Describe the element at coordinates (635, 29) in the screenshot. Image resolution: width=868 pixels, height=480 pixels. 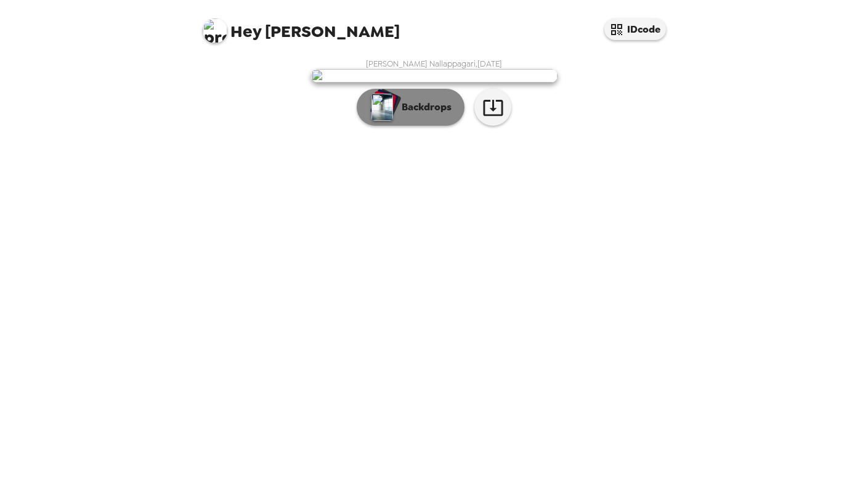
I see `button: IDcode` at that location.